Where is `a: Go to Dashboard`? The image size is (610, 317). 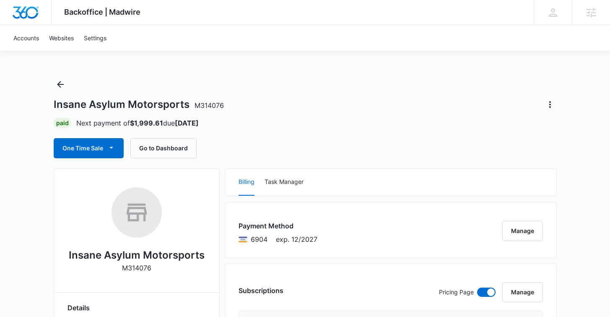 a: Go to Dashboard is located at coordinates (164, 148).